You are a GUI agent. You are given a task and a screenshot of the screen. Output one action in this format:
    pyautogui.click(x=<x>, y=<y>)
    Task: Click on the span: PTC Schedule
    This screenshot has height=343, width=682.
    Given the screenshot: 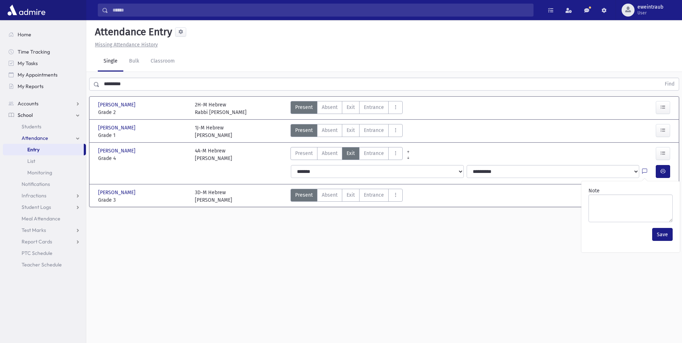 What is the action you would take?
    pyautogui.click(x=37, y=253)
    